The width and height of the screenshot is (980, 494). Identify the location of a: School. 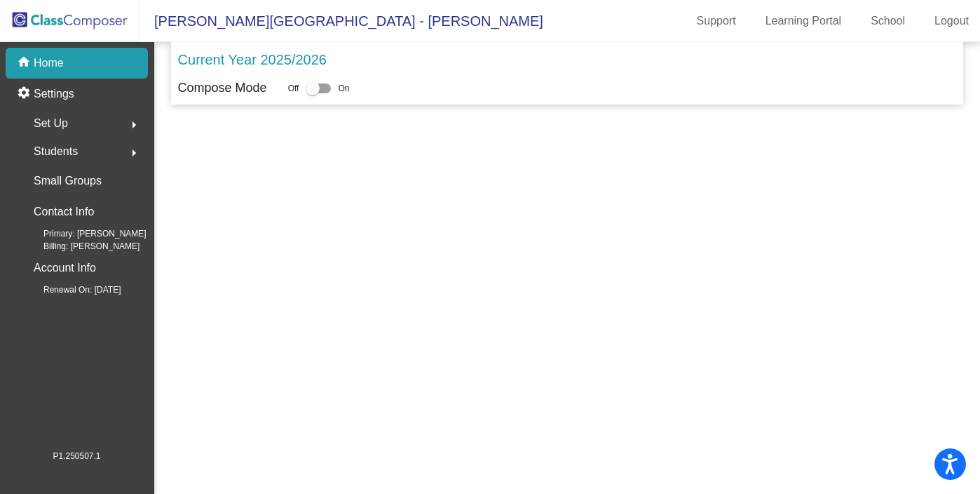
(887, 21).